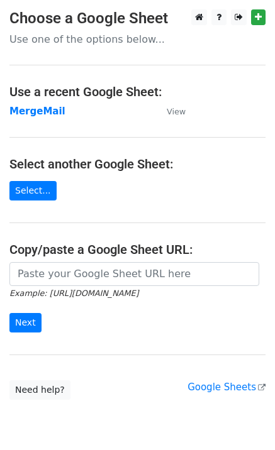 This screenshot has height=450, width=275. Describe the element at coordinates (137, 39) in the screenshot. I see `p: Use one of the options below...` at that location.